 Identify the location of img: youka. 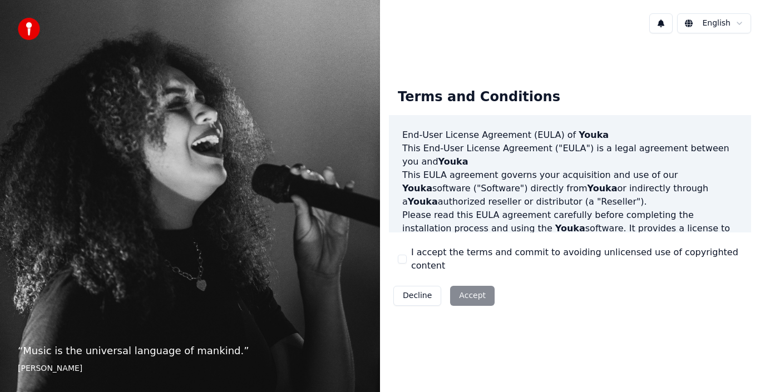
(29, 29).